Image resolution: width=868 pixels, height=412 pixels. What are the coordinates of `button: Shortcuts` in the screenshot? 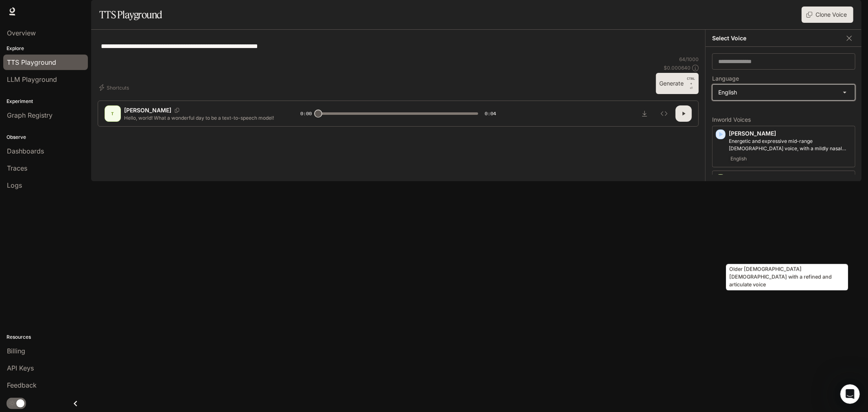 It's located at (115, 88).